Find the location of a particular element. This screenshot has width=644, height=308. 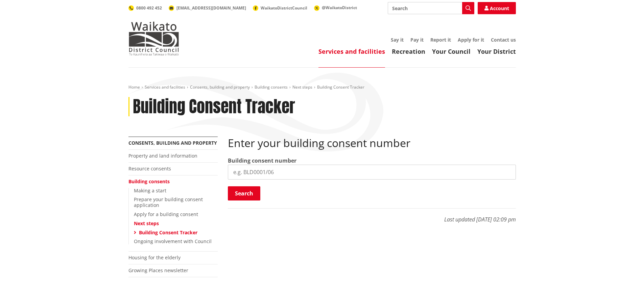

h1: Building Consent Tracker is located at coordinates (214, 107).